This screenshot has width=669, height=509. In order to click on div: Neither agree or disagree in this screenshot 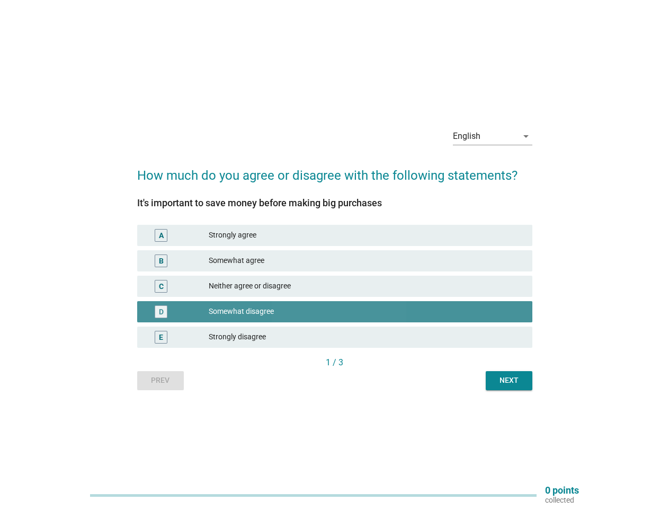, I will do `click(366, 286)`.